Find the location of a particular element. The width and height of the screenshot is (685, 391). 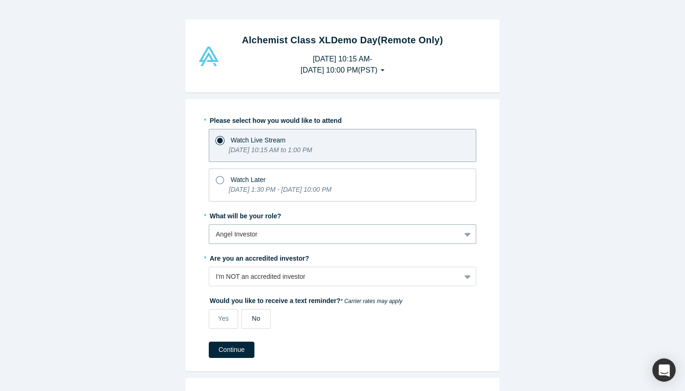

label: Please select how you would like to attend is located at coordinates (342, 119).